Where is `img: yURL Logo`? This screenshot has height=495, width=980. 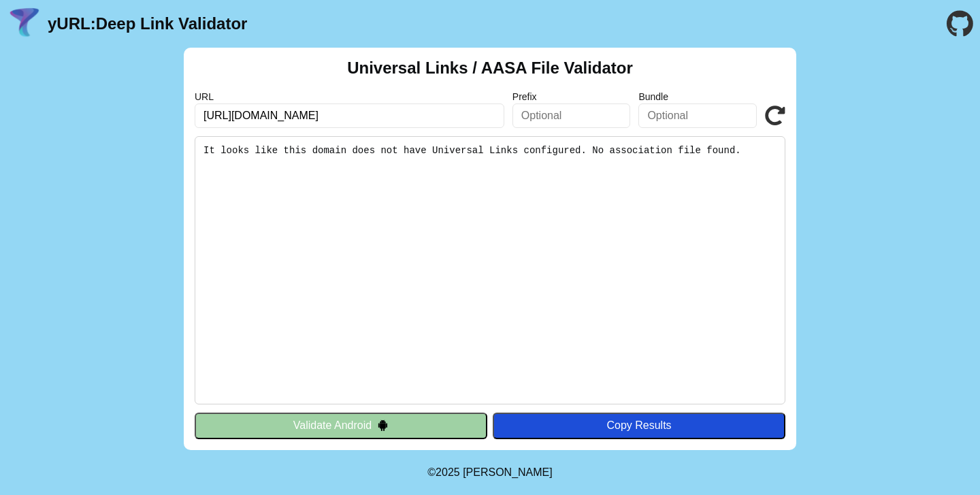 img: yURL Logo is located at coordinates (24, 24).